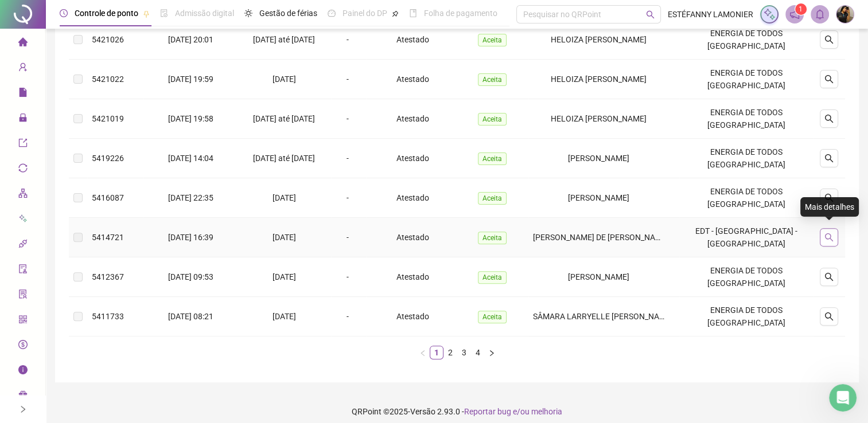 This screenshot has width=868, height=423. What do you see at coordinates (710, 14) in the screenshot?
I see `span: ESTÉFANNY LAMONIER` at bounding box center [710, 14].